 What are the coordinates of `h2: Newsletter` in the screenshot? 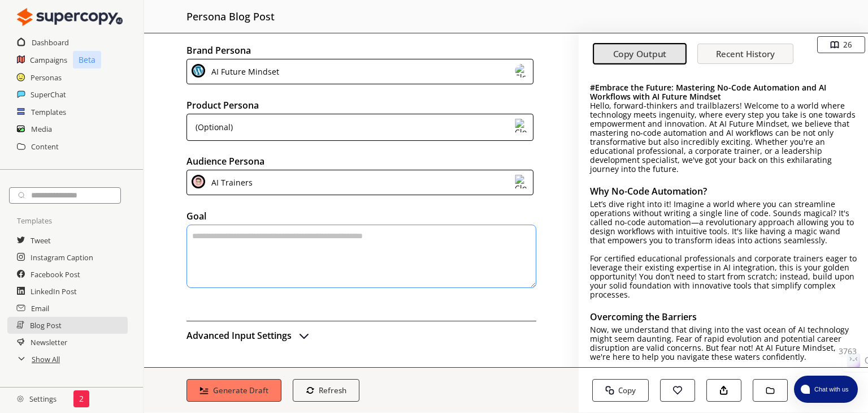 It's located at (49, 342).